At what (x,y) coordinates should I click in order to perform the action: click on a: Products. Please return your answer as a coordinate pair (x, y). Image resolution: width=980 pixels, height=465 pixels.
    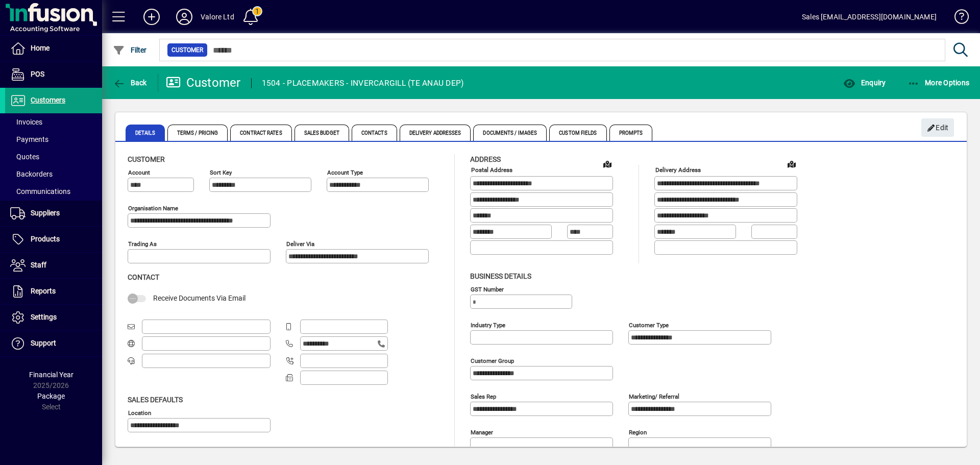
    Looking at the image, I should click on (54, 239).